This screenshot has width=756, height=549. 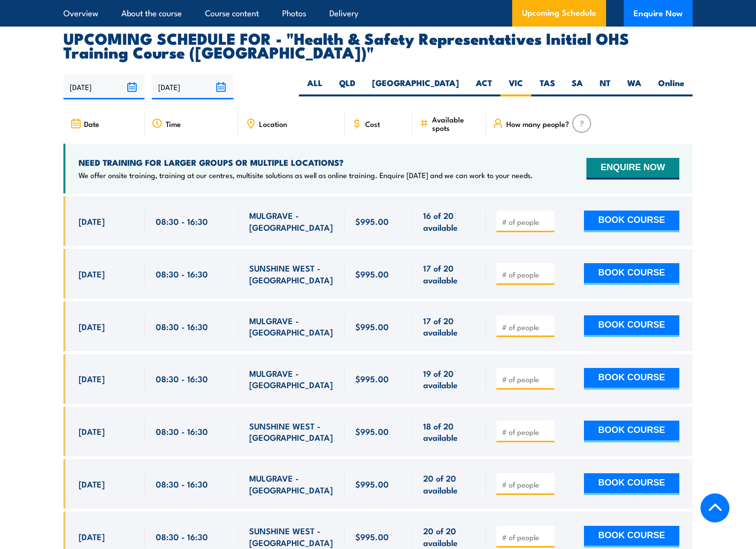 I want to click on label: Online, so click(x=671, y=87).